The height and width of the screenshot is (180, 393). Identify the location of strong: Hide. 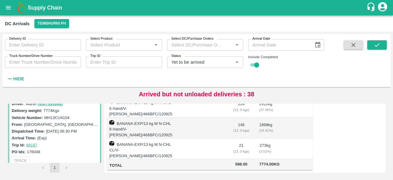
(18, 79).